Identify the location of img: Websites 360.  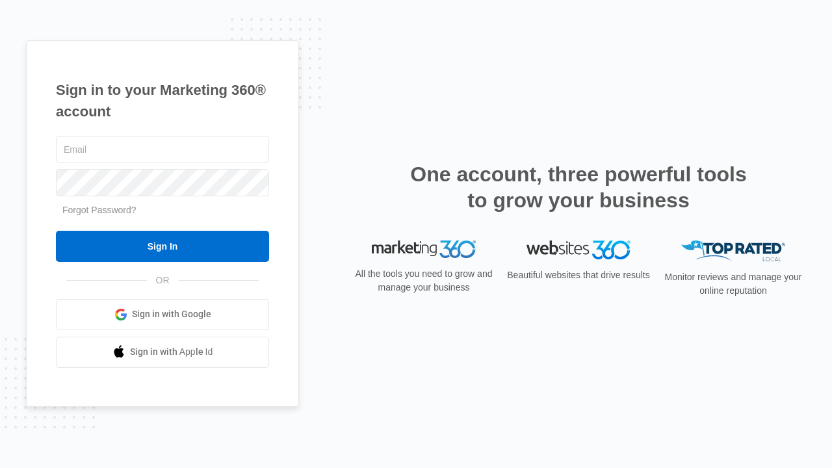
(579, 250).